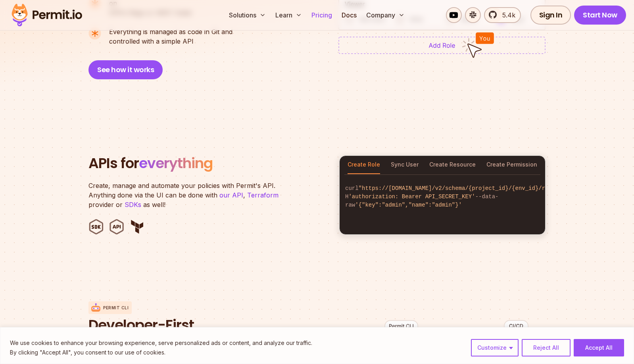 The height and width of the screenshot is (364, 634). Describe the element at coordinates (161, 343) in the screenshot. I see `p: We use cookies to enhance your browsing experience, serve personalized ads or content, and analyz...` at that location.